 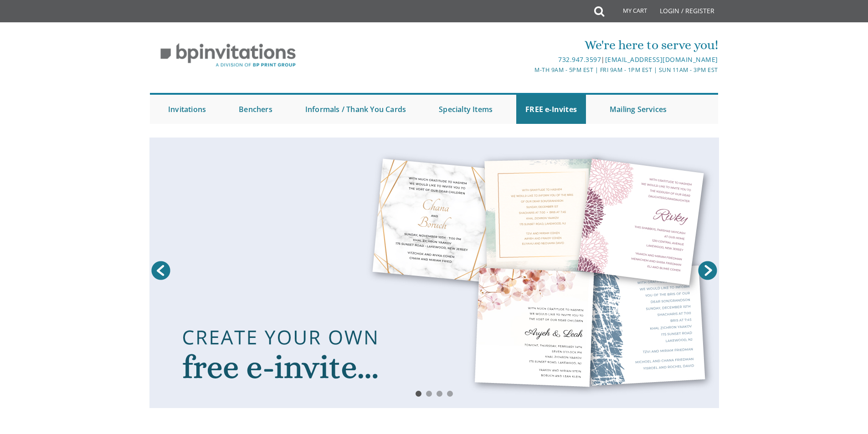 I want to click on a: My Cart, so click(x=628, y=12).